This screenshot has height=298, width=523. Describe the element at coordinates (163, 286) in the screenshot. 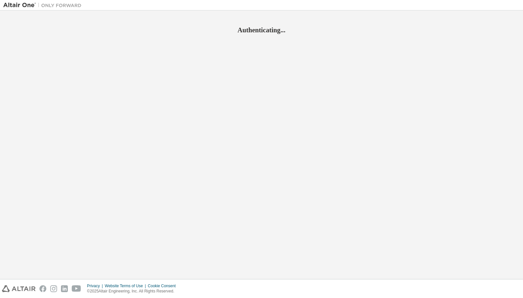

I see `div: Cookie Consent` at that location.